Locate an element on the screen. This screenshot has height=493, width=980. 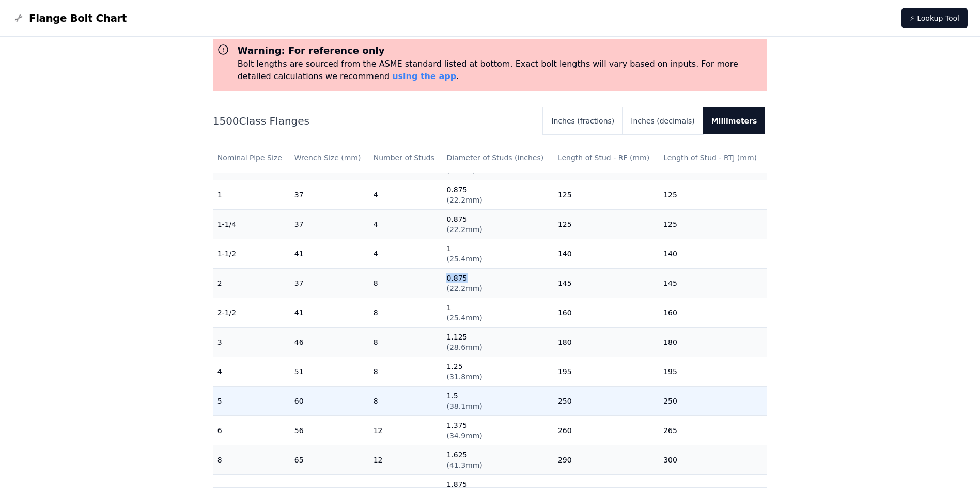
span: ( 41.3mm ) is located at coordinates (464, 465).